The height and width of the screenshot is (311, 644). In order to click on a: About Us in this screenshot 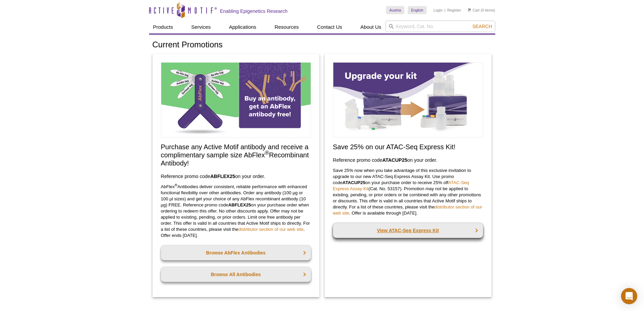, I will do `click(371, 27)`.